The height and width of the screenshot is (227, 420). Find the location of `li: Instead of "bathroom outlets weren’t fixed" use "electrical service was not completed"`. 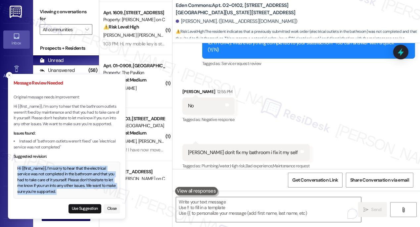

li: Instead of "bathroom outlets weren’t fixed" use "electrical service was not completed" is located at coordinates (67, 144).